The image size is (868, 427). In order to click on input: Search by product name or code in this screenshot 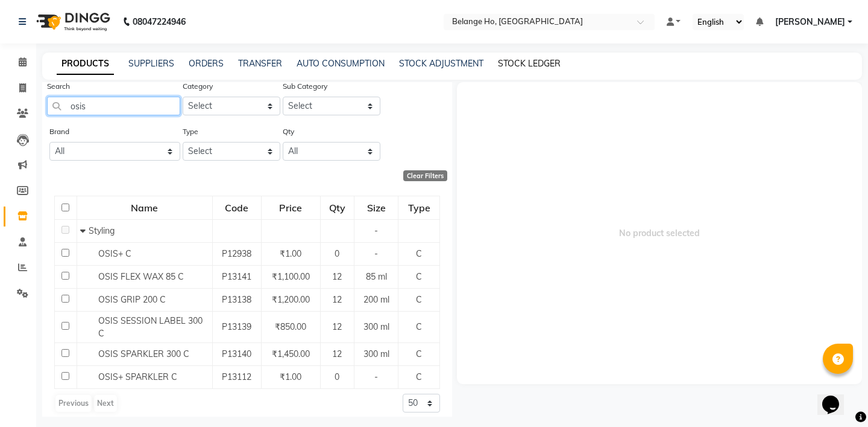, I will do `click(113, 106)`.